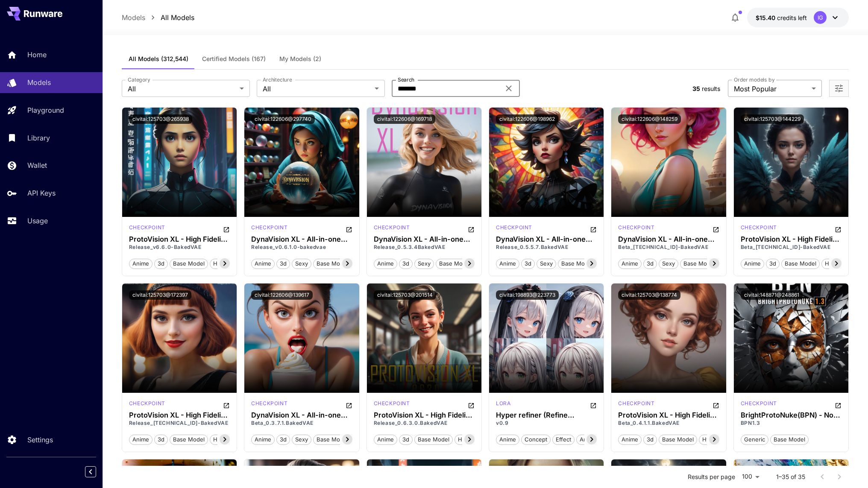  What do you see at coordinates (424, 247) in the screenshot?
I see `p: Release_0.5.3.4BakedVAE` at bounding box center [424, 247].